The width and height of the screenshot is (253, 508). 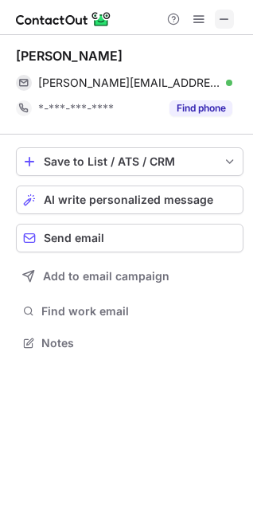 I want to click on img: ContactOut v5.3.10, so click(x=64, y=19).